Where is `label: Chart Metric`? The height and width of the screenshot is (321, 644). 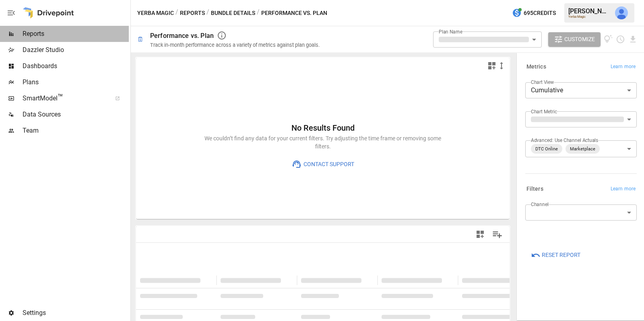 label: Chart Metric is located at coordinates (544, 111).